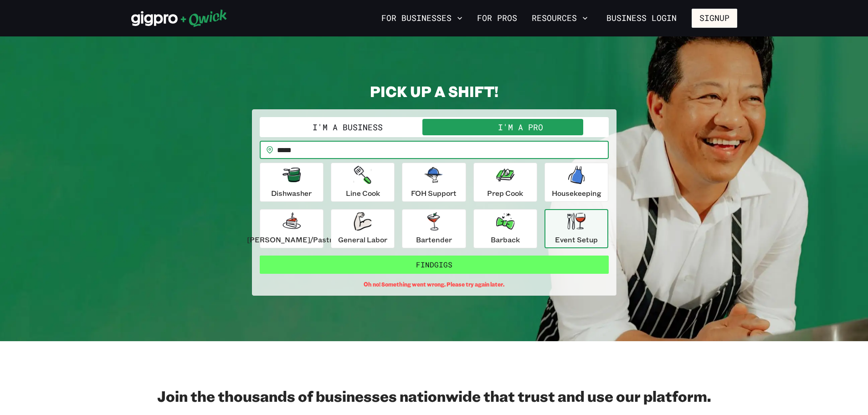 This screenshot has width=868, height=415. Describe the element at coordinates (434, 284) in the screenshot. I see `span: Oh no! Something went wrong. Please try again later.` at that location.